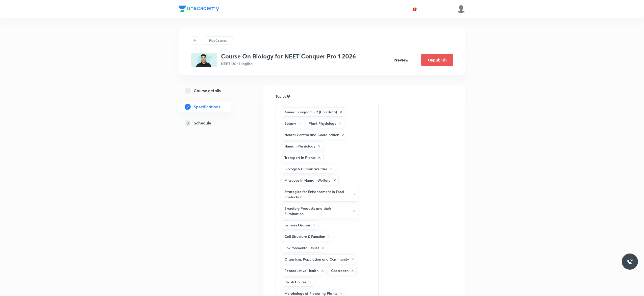 Image resolution: width=644 pixels, height=296 pixels. Describe the element at coordinates (306, 169) in the screenshot. I see `h6: Biology & Human Welfare` at that location.